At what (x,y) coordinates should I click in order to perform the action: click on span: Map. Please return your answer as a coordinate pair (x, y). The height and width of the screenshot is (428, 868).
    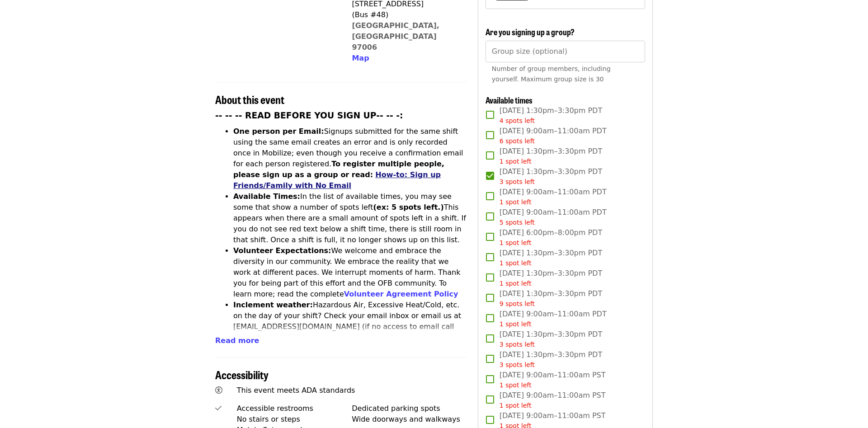
    Looking at the image, I should click on (360, 58).